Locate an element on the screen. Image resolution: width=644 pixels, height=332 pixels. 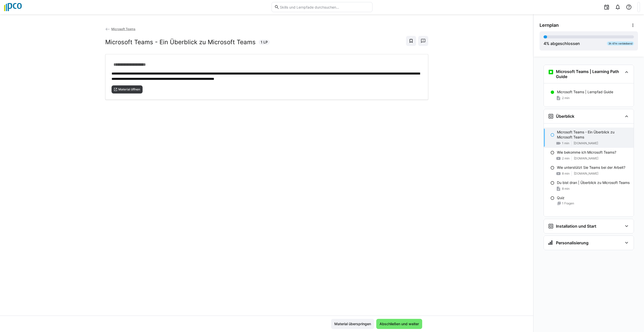
h3: Überblick is located at coordinates (565, 116).